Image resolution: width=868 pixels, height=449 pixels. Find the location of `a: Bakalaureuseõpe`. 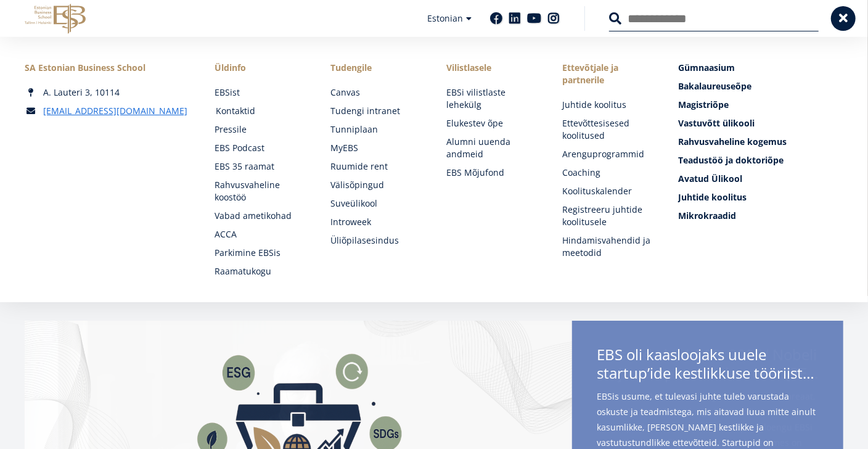

a: Bakalaureuseõpe is located at coordinates (760, 86).